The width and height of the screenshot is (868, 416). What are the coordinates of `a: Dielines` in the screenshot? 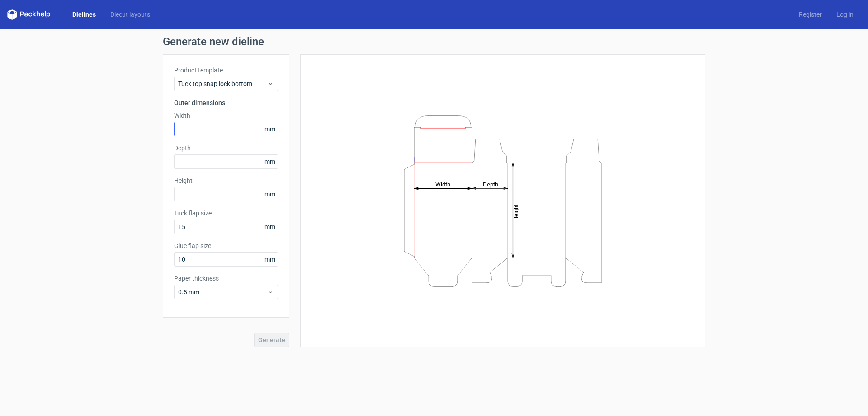 It's located at (84, 15).